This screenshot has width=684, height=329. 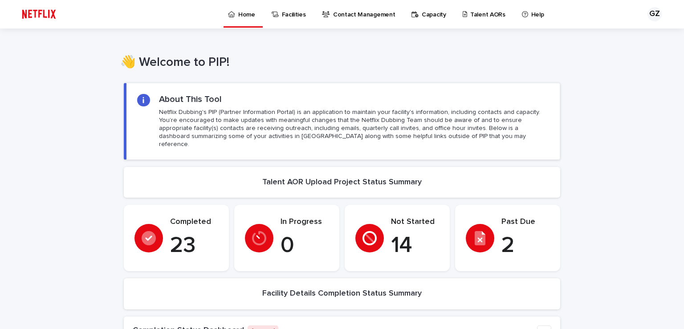 What do you see at coordinates (655, 14) in the screenshot?
I see `div: GZ` at bounding box center [655, 14].